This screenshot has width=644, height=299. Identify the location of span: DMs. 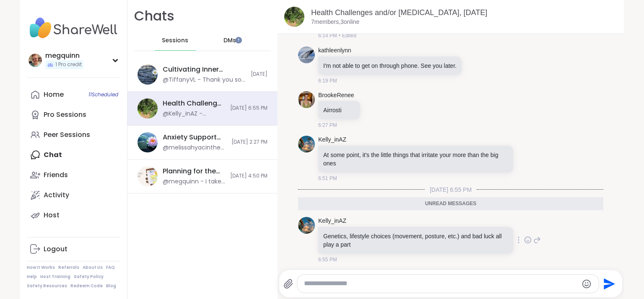
(229, 40).